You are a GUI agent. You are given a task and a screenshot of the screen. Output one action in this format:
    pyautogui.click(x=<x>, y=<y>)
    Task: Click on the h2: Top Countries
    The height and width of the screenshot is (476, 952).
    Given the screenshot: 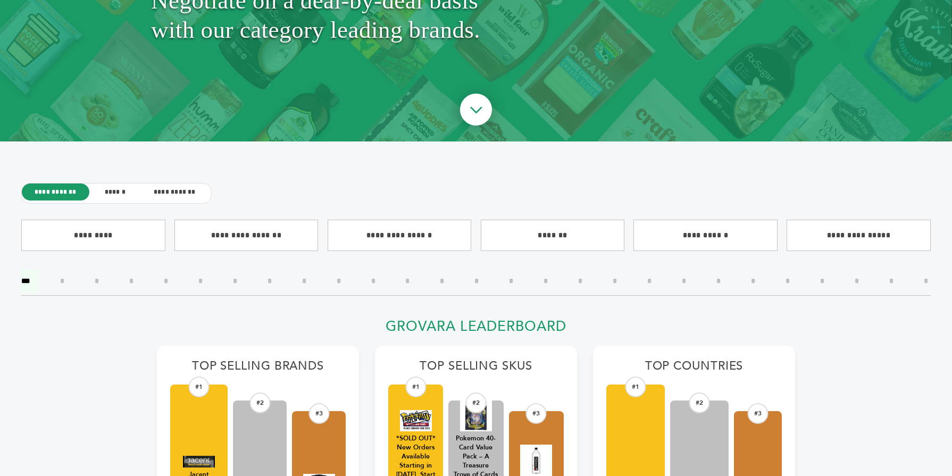 What is the action you would take?
    pyautogui.click(x=694, y=369)
    